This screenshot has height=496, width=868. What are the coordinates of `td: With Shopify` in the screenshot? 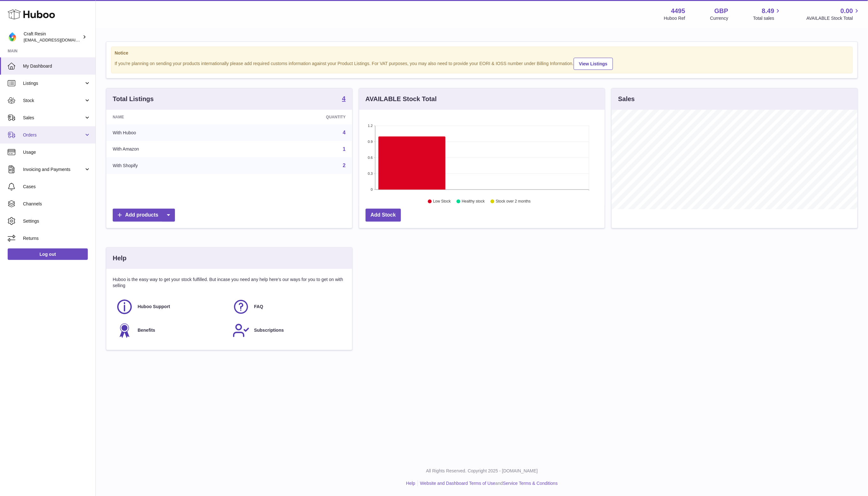 It's located at (173, 166).